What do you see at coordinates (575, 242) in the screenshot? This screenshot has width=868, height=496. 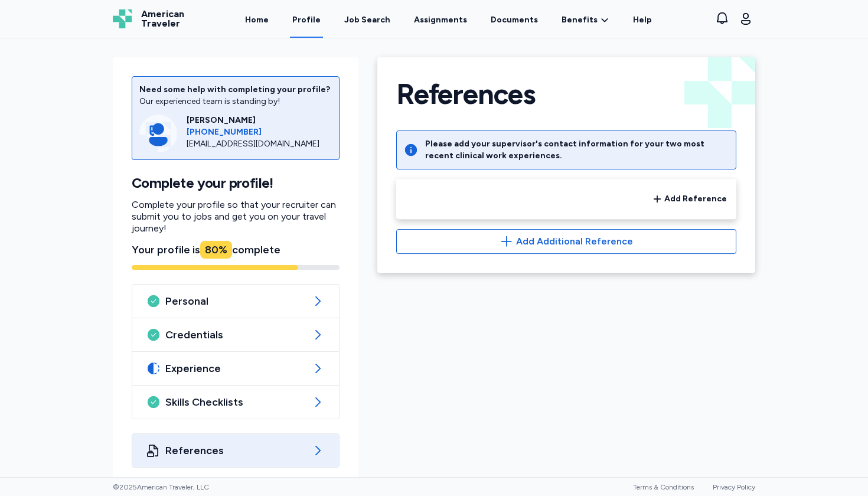 I see `span: Add Additional Reference` at bounding box center [575, 242].